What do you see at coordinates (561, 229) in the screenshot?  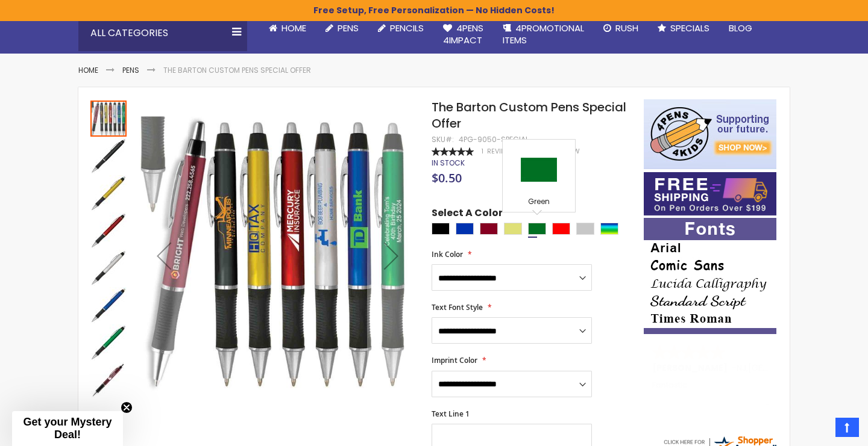 I see `div: Red` at bounding box center [561, 229].